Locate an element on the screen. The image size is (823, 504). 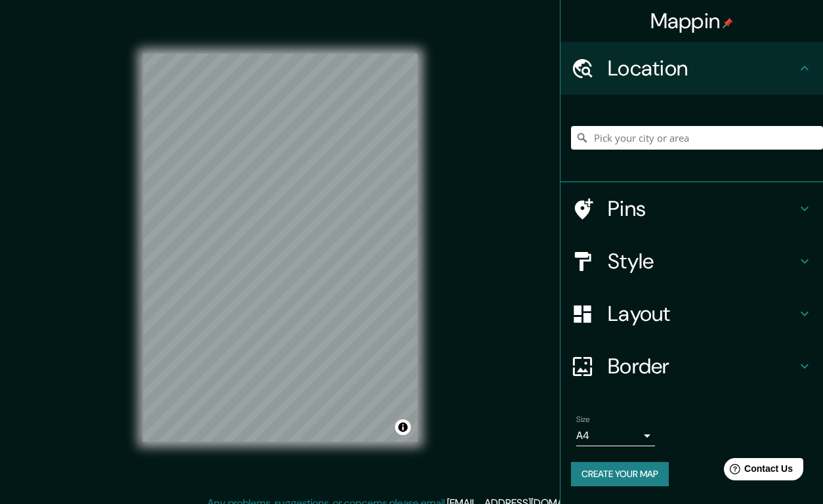
button: Toggle attribution is located at coordinates (403, 427).